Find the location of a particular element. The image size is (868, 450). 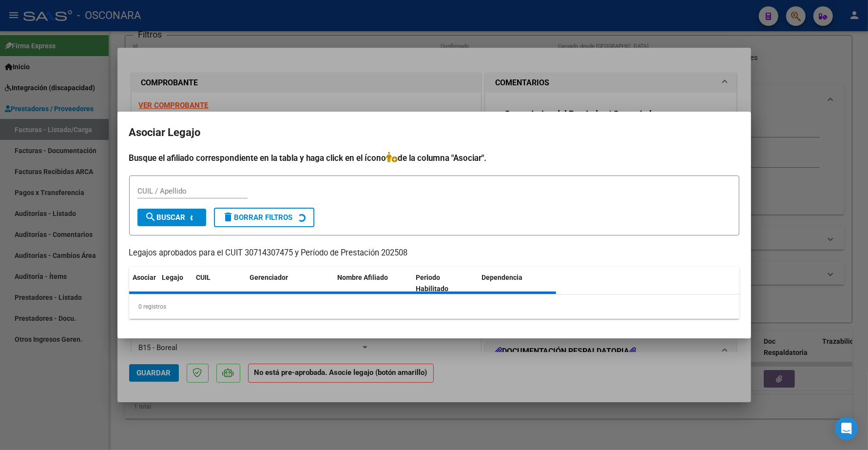

datatable-header-cell: Dependencia is located at coordinates (516, 283).